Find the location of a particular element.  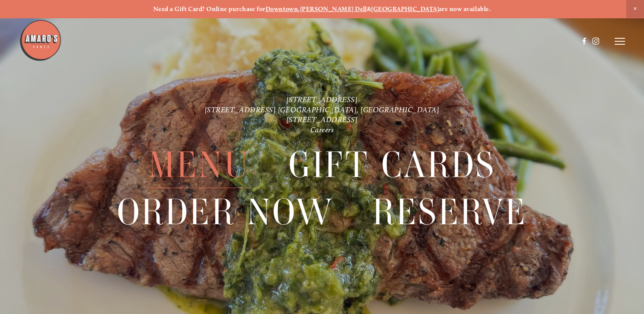

a: Downtown is located at coordinates (282, 9).